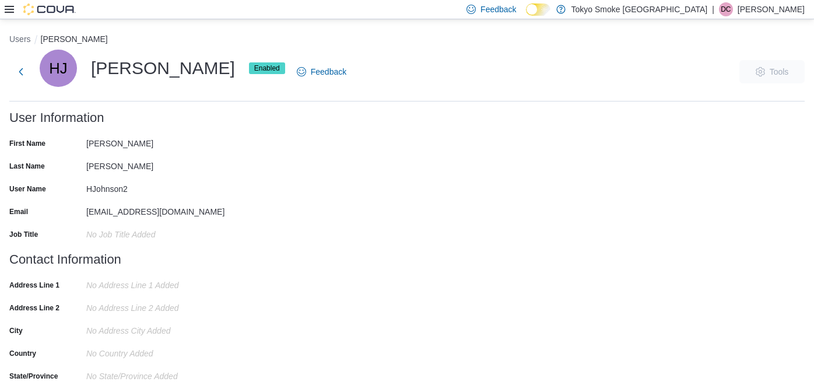 The image size is (814, 385). Describe the element at coordinates (164, 351) in the screenshot. I see `div: No Country Added` at that location.